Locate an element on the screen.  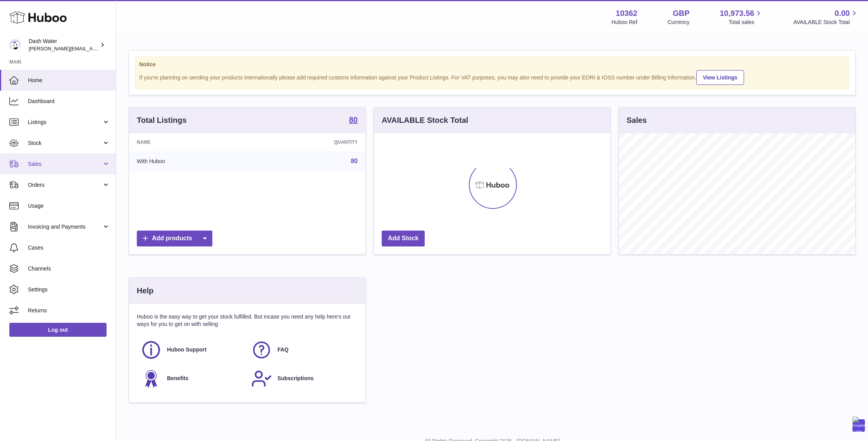
a: Subscriptions is located at coordinates (302, 378).